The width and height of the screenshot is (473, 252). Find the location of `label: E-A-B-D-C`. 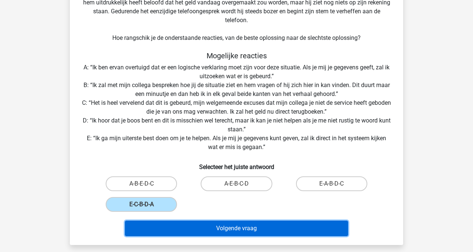

label: E-A-B-D-C is located at coordinates (332, 184).